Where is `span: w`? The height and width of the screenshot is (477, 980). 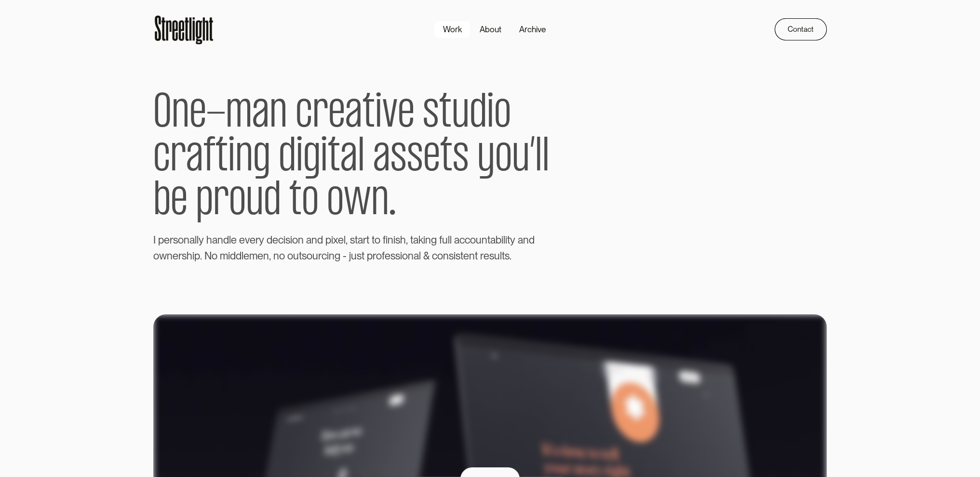
span: w is located at coordinates (357, 202).